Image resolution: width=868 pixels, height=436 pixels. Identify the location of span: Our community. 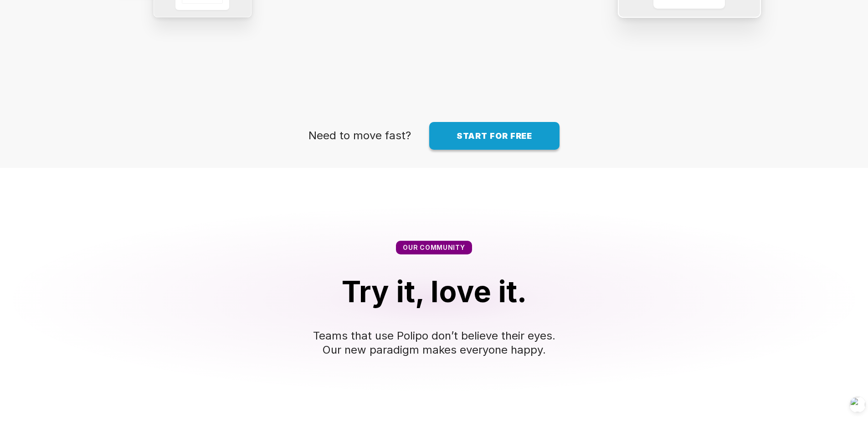
(434, 248).